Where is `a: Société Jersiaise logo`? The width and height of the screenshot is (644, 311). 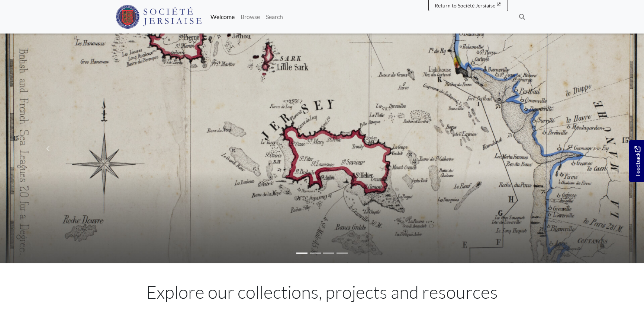 a: Société Jersiaise logo is located at coordinates (158, 17).